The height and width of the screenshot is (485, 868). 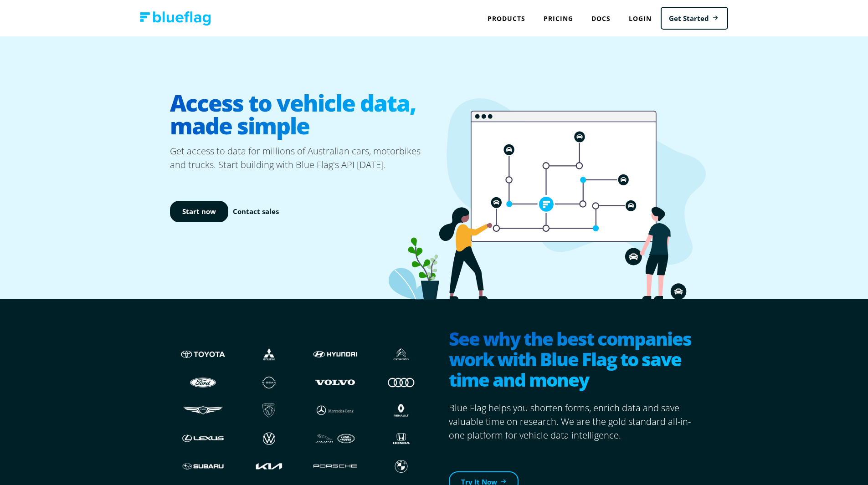 What do you see at coordinates (199, 211) in the screenshot?
I see `a: Start now` at bounding box center [199, 211].